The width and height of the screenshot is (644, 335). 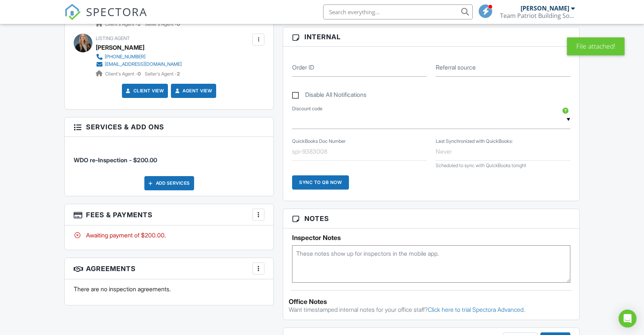 What do you see at coordinates (398, 12) in the screenshot?
I see `input: Search everything...` at bounding box center [398, 12].